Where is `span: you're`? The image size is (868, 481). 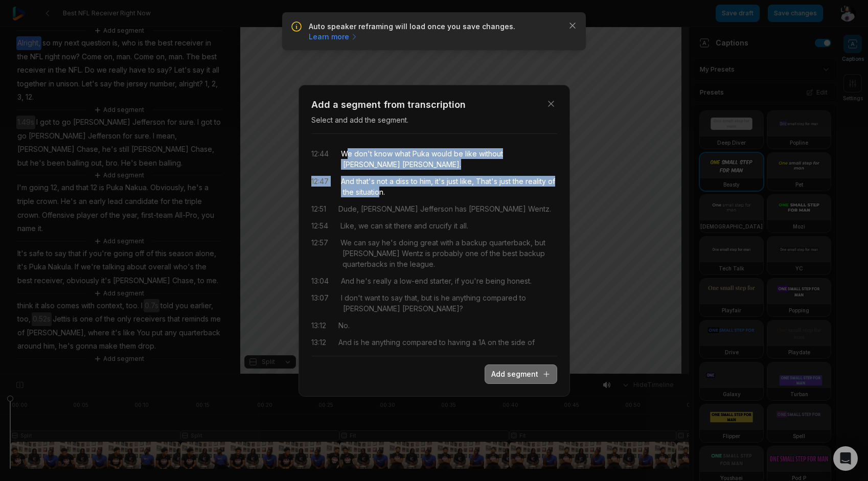
span: you're is located at coordinates (471, 281).